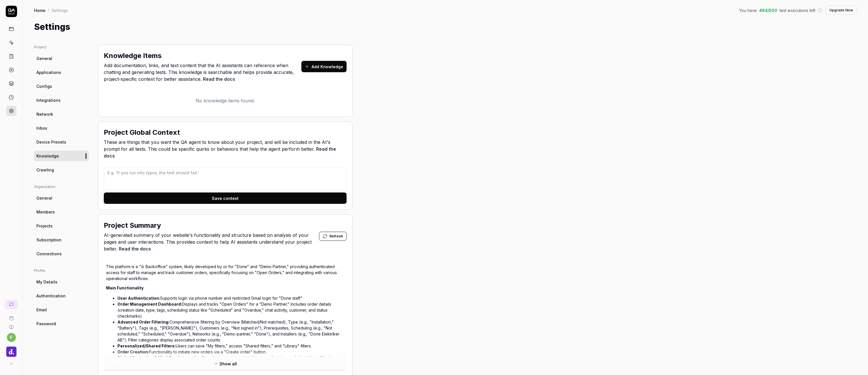  What do you see at coordinates (231, 352) in the screenshot?
I see `li: Functionality to initiate new orders via a "Create order" button.` at bounding box center [231, 352].